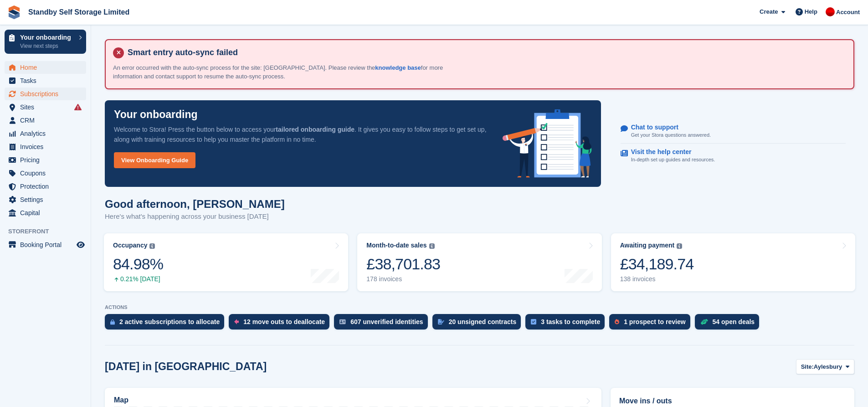 The image size is (868, 407). Describe the element at coordinates (825, 366) in the screenshot. I see `button: Site: Aylesbury` at that location.